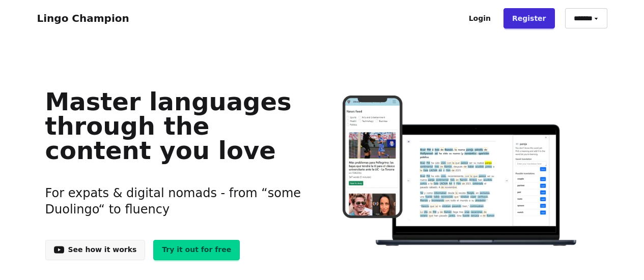 The height and width of the screenshot is (280, 644). I want to click on a: See how it works, so click(95, 250).